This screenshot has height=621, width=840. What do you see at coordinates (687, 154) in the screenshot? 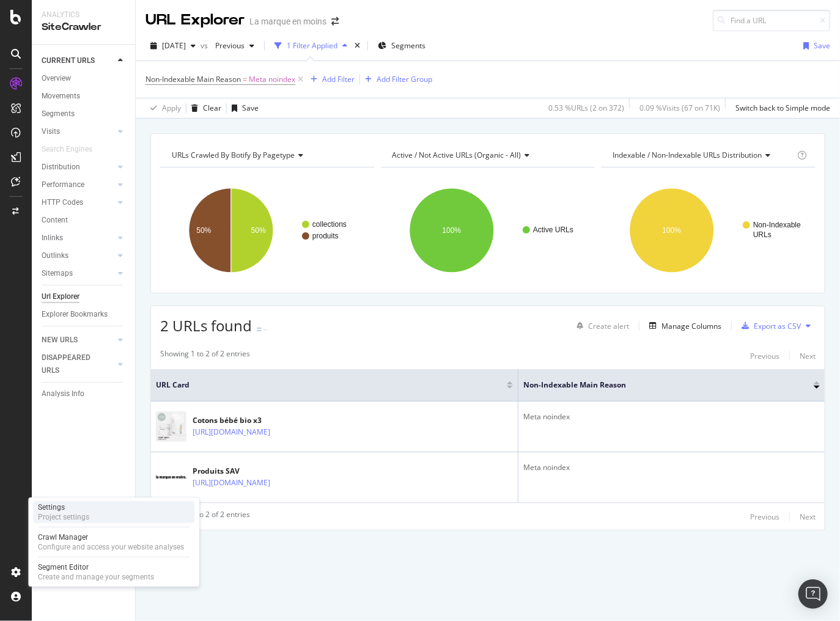
I see `span: Indexable / Non-Indexable URLs distribution` at bounding box center [687, 154].